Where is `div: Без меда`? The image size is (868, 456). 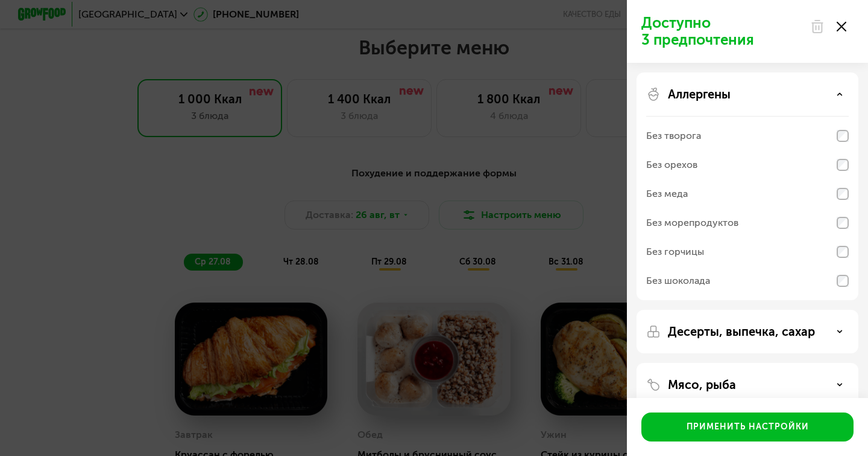 div: Без меда is located at coordinates (667, 194).